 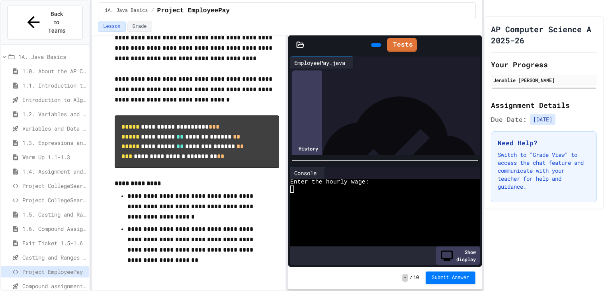 What do you see at coordinates (451, 278) in the screenshot?
I see `button: Submit Answer` at bounding box center [451, 278].